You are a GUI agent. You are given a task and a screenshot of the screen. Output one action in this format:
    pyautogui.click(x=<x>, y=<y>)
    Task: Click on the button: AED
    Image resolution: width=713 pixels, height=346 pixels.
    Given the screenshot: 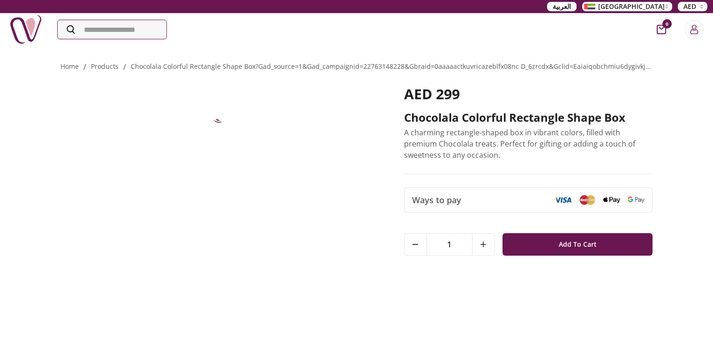 What is the action you would take?
    pyautogui.click(x=692, y=7)
    